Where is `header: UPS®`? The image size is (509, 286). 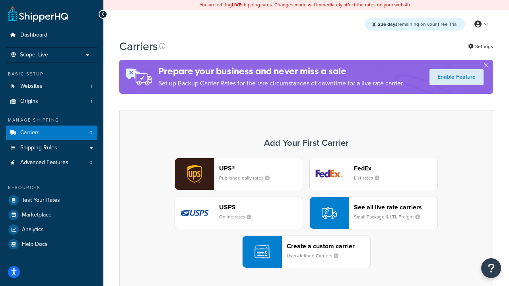
header: UPS® is located at coordinates (261, 168).